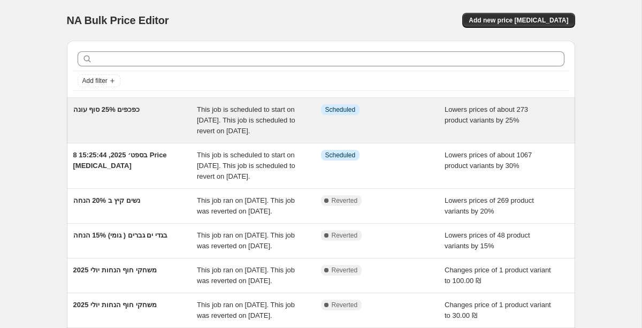 Image resolution: width=642 pixels, height=328 pixels. What do you see at coordinates (99, 81) in the screenshot?
I see `button: Add filter` at bounding box center [99, 81].